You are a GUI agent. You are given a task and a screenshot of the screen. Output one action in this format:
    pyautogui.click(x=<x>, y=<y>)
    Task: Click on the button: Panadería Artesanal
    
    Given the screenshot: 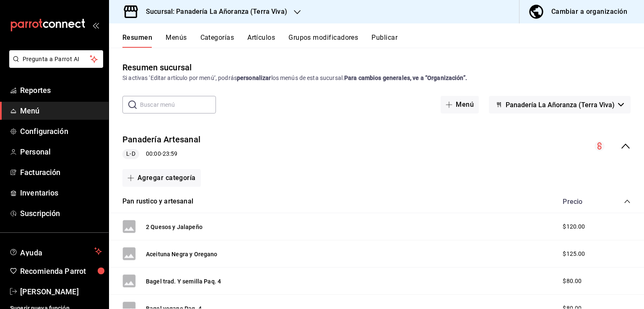 What is the action you would take?
    pyautogui.click(x=161, y=140)
    